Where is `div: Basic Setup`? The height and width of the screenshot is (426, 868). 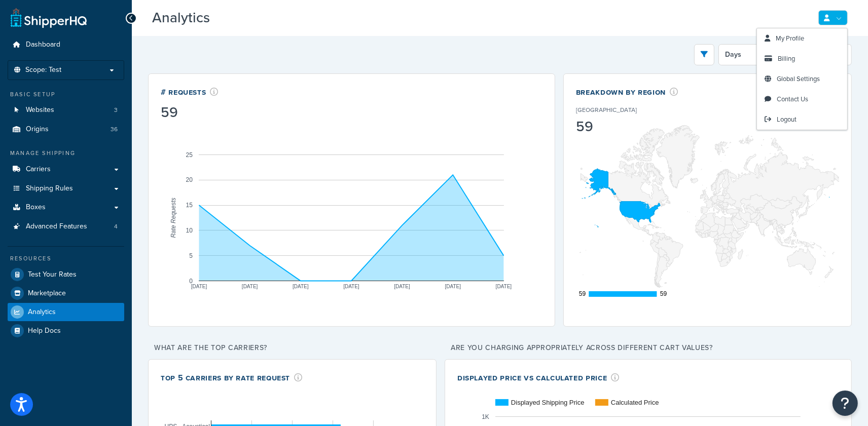 div: Basic Setup is located at coordinates (66, 95).